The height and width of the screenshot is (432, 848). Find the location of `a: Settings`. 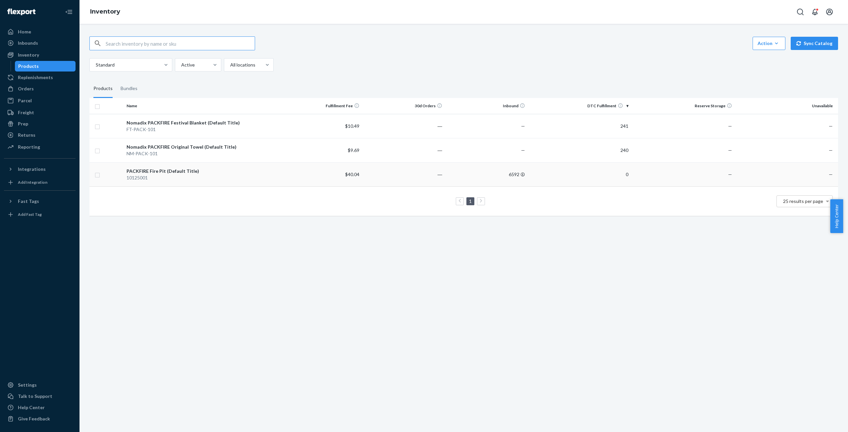

a: Settings is located at coordinates (40, 385).